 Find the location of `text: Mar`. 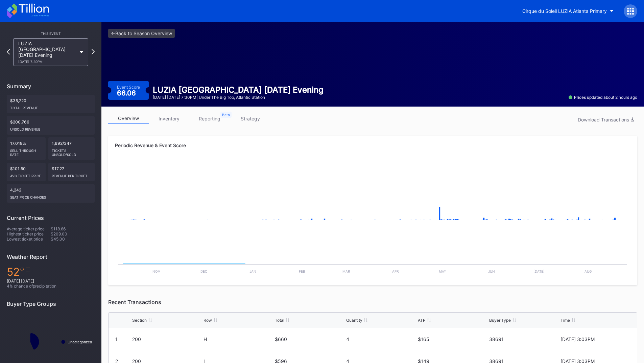

text: Mar is located at coordinates (347, 271).